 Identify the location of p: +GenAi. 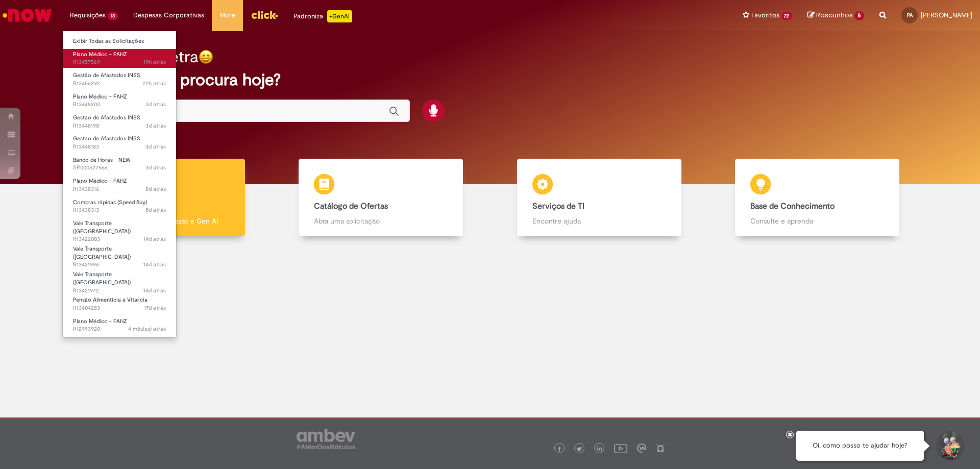
(339, 16).